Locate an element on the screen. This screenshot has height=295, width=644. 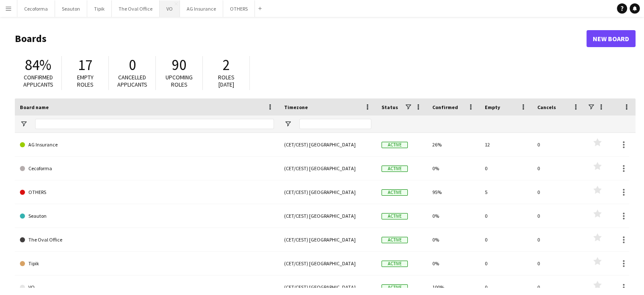
a: The Oval Office is located at coordinates (147, 240).